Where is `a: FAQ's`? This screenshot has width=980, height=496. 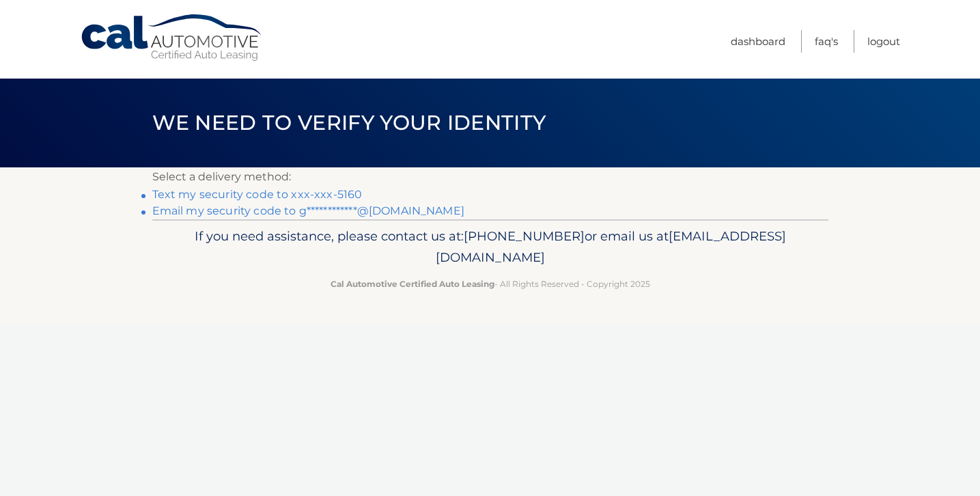 a: FAQ's is located at coordinates (826, 41).